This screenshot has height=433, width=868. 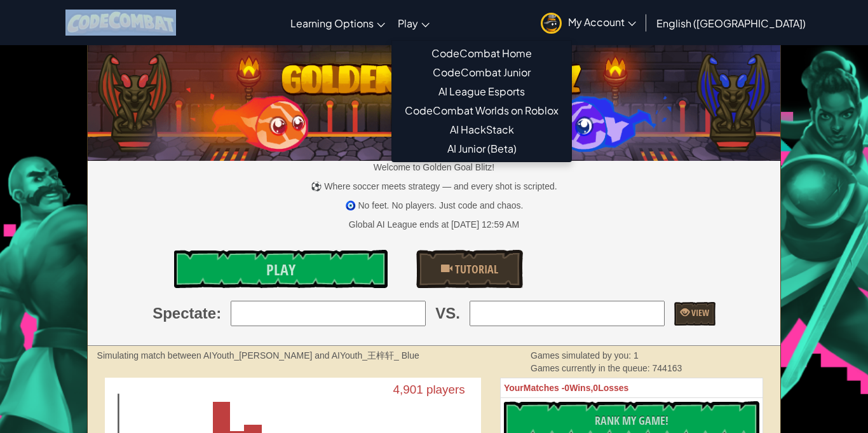 What do you see at coordinates (514, 388) in the screenshot?
I see `span: Your` at bounding box center [514, 388].